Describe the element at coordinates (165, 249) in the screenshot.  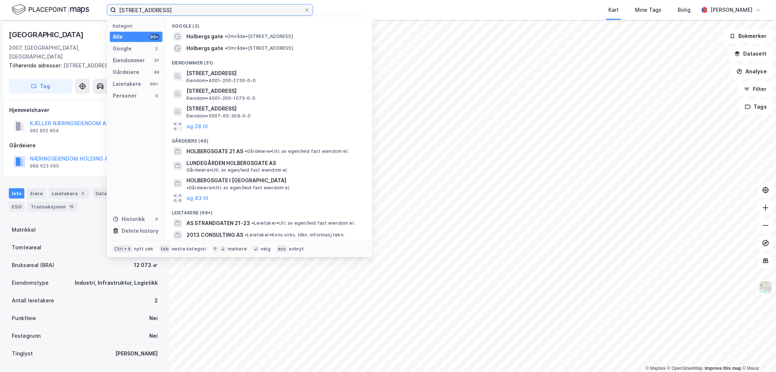
I see `div: tab` at that location.